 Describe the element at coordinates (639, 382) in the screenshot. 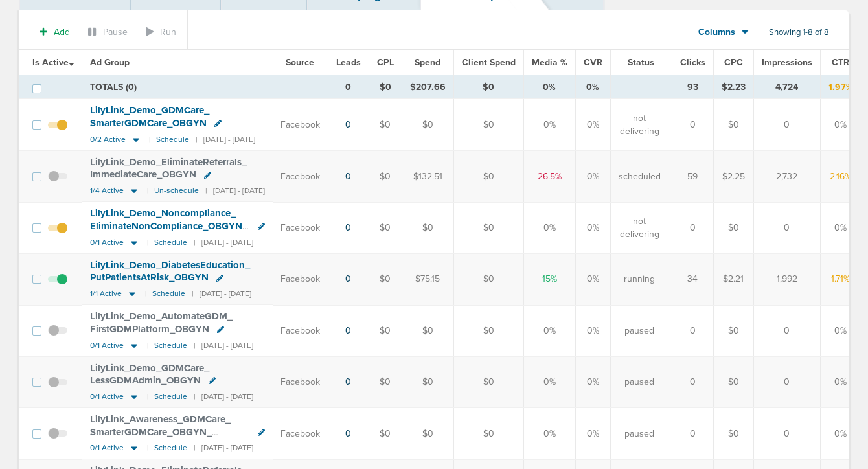

I see `span: paused` at that location.